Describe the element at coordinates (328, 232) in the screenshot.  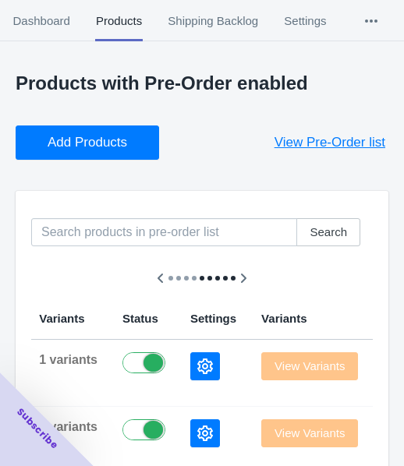
I see `span: Search` at that location.